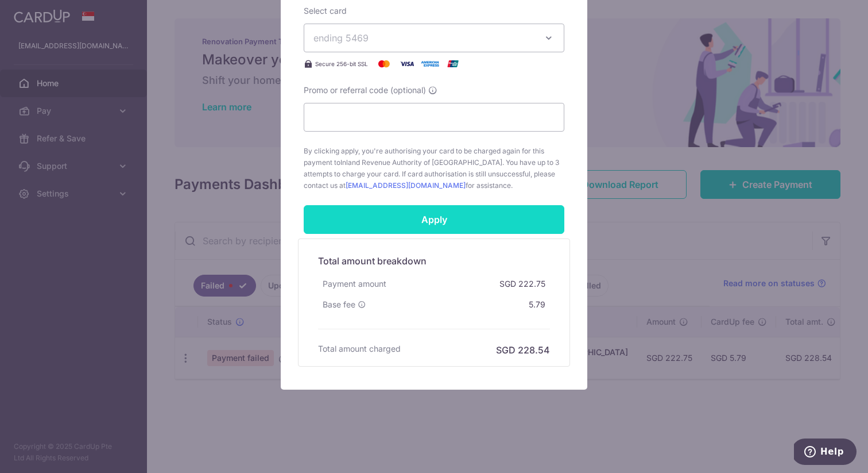 This screenshot has width=868, height=473. Describe the element at coordinates (523, 350) in the screenshot. I see `h6: SGD 228.54` at that location.